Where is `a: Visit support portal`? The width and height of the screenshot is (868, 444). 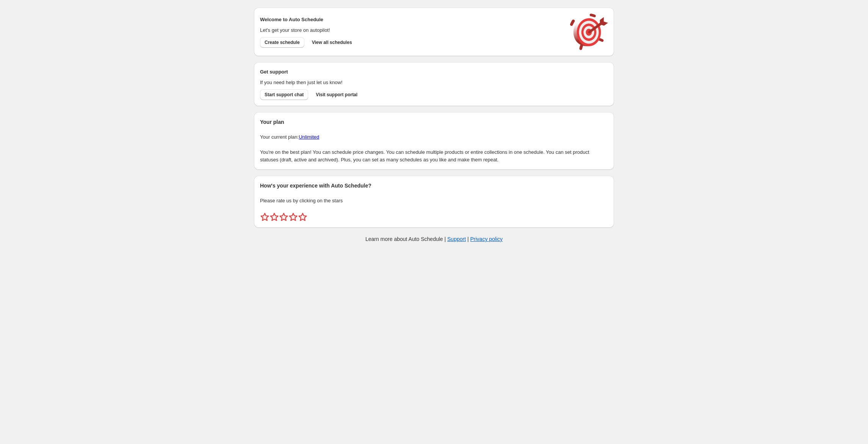
a: Visit support portal is located at coordinates (336, 95).